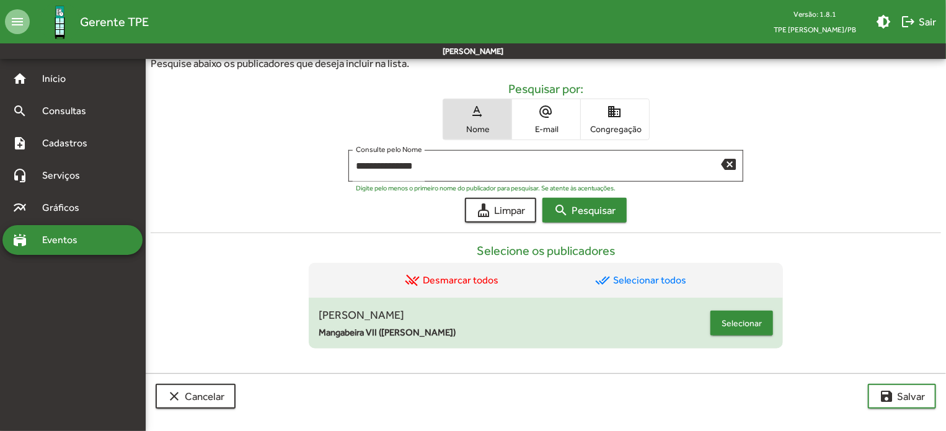  What do you see at coordinates (546, 64) in the screenshot?
I see `div: Pesquise abaixo os publicadores que deseja incluir na lista.` at bounding box center [546, 64].